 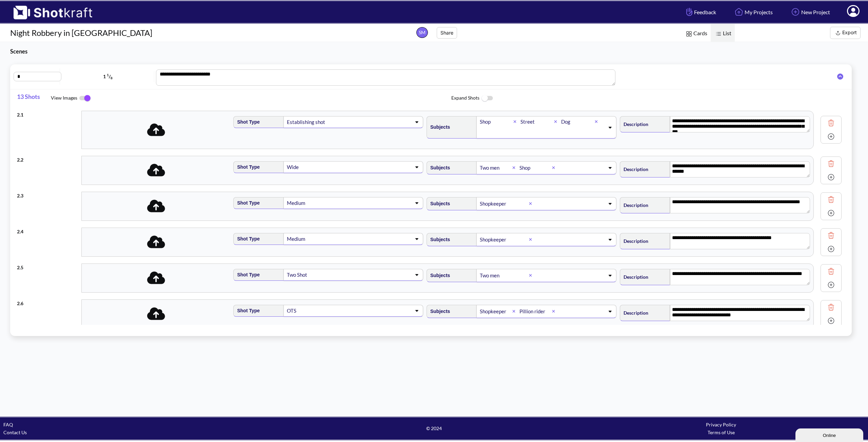 I want to click on img: ToggleOff Icon, so click(x=487, y=98).